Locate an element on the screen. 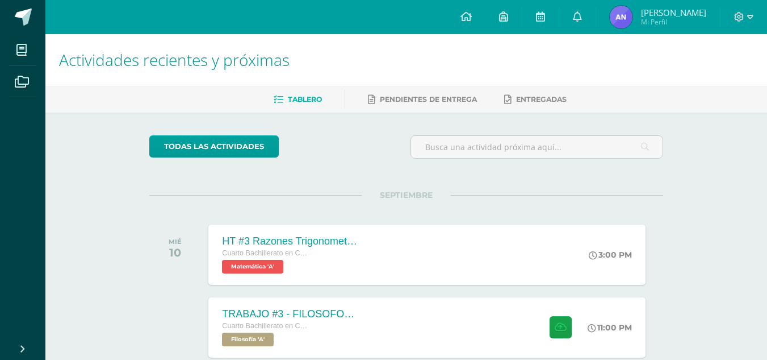 This screenshot has width=767, height=360. span: Pendientes de entrega is located at coordinates (428, 99).